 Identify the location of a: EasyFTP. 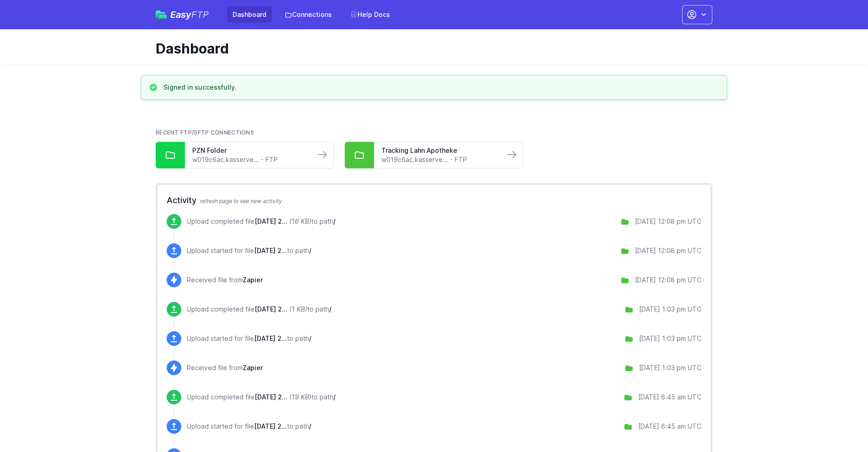
(182, 14).